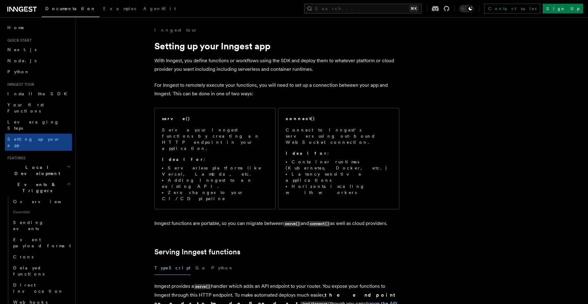 This screenshot has width=588, height=304. Describe the element at coordinates (215, 139) in the screenshot. I see `p: Serve your Inngest functions by creating an HTTP endpoint in your application.` at that location.